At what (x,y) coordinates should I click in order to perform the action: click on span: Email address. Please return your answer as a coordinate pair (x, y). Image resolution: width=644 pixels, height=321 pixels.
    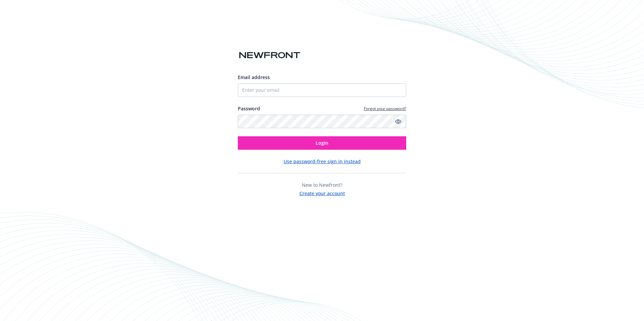
    Looking at the image, I should click on (253, 77).